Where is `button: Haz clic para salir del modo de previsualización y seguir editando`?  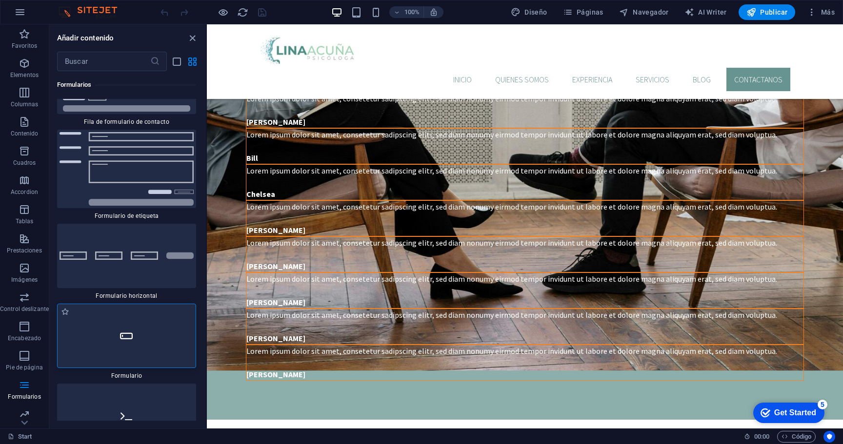 button: Haz clic para salir del modo de previsualización y seguir editando is located at coordinates (223, 12).